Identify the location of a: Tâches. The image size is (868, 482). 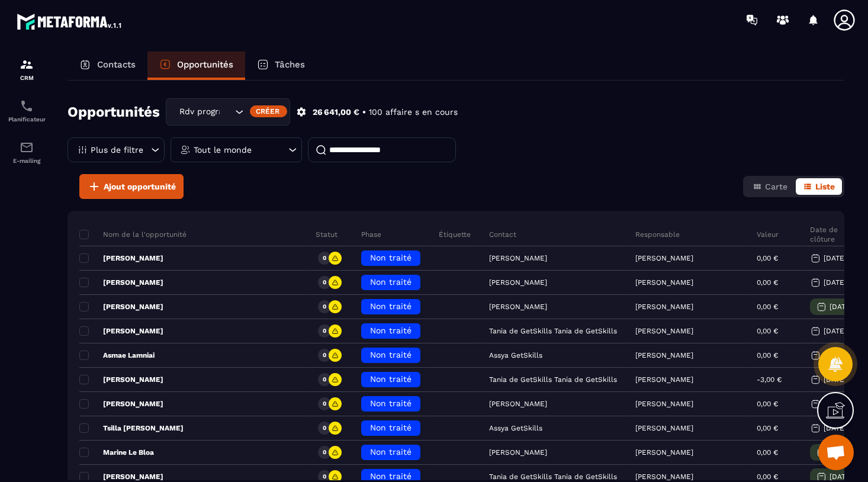
(281, 66).